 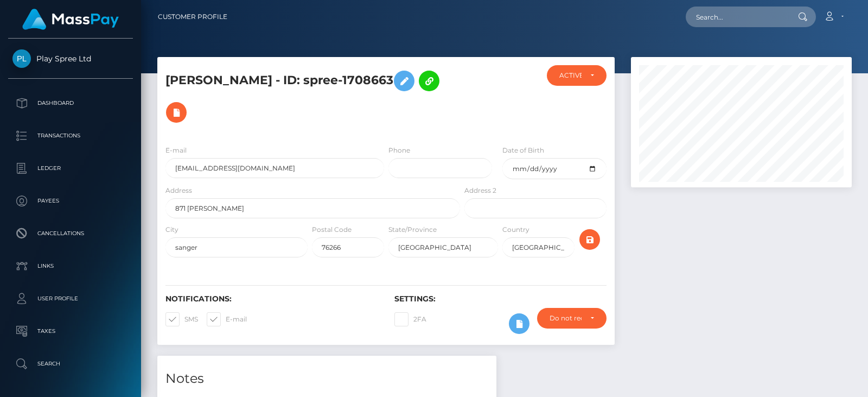 I want to click on label: Date of Birth, so click(x=523, y=150).